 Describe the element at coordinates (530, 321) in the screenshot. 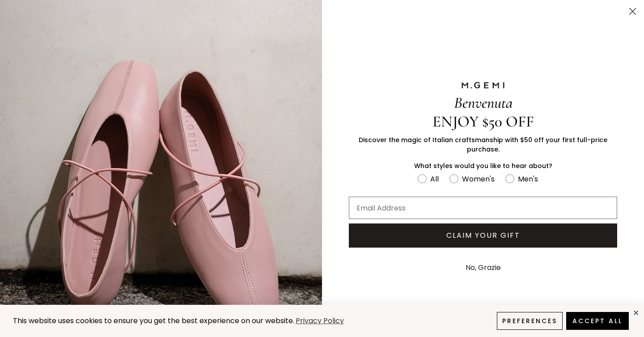

I see `button: Preferences` at that location.